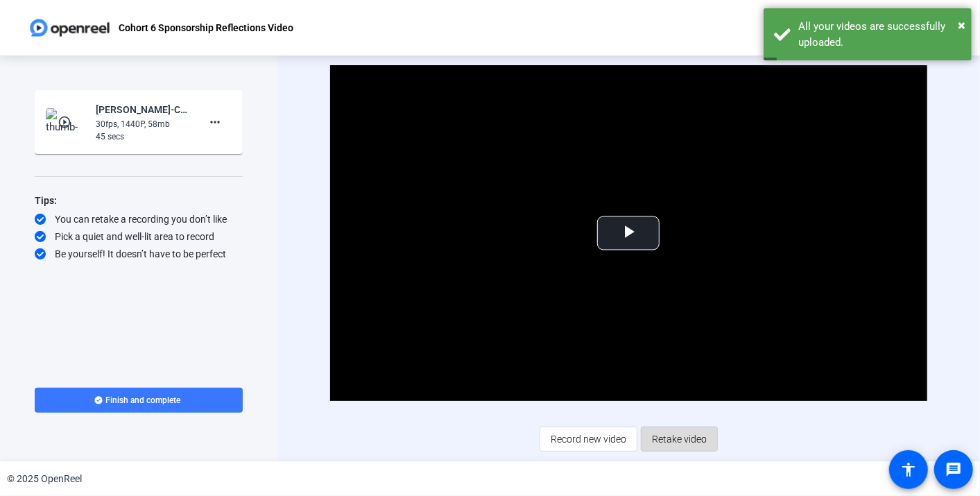 The image size is (980, 496). Describe the element at coordinates (628, 233) in the screenshot. I see `div: Video Player` at that location.